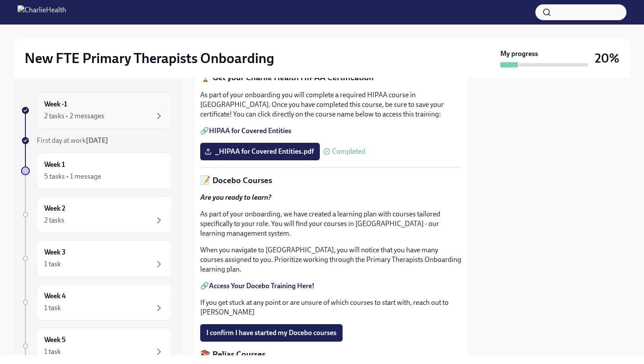 Image resolution: width=644 pixels, height=364 pixels. What do you see at coordinates (55, 339) in the screenshot?
I see `h6: Week 5` at bounding box center [55, 339].